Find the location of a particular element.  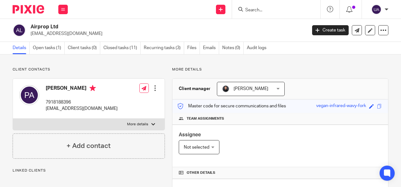

a: Audit logs is located at coordinates (258, 48).